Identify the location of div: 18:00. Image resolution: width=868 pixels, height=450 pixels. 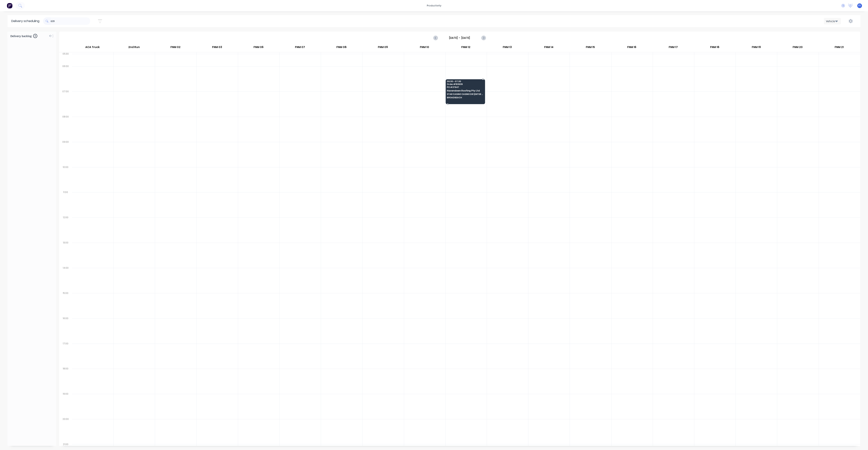
(65, 379).